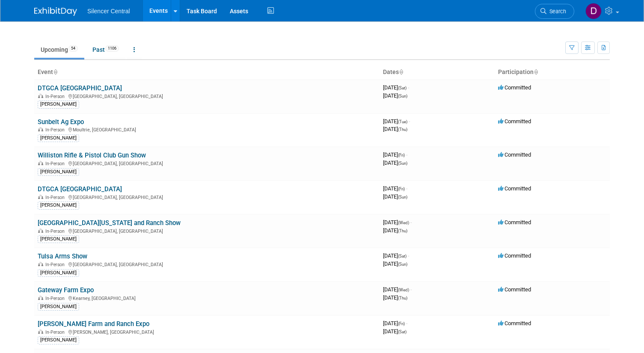 The height and width of the screenshot is (353, 644). Describe the element at coordinates (437, 72) in the screenshot. I see `th: Dates` at that location.